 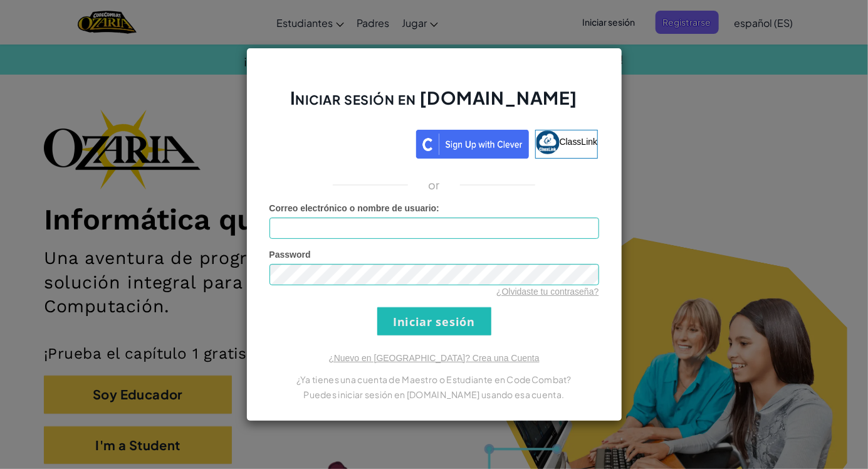 I want to click on p: ¿Ya tienes una cuenta de Maestro o Estudiante en CodeCombat?, so click(x=434, y=379).